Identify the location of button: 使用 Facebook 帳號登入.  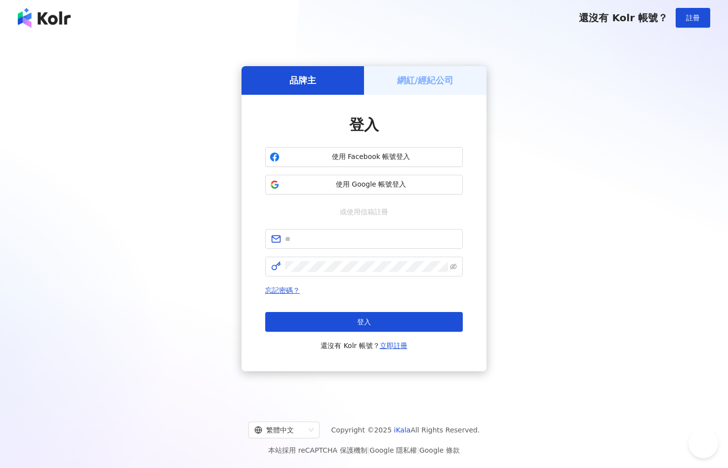
(364, 157).